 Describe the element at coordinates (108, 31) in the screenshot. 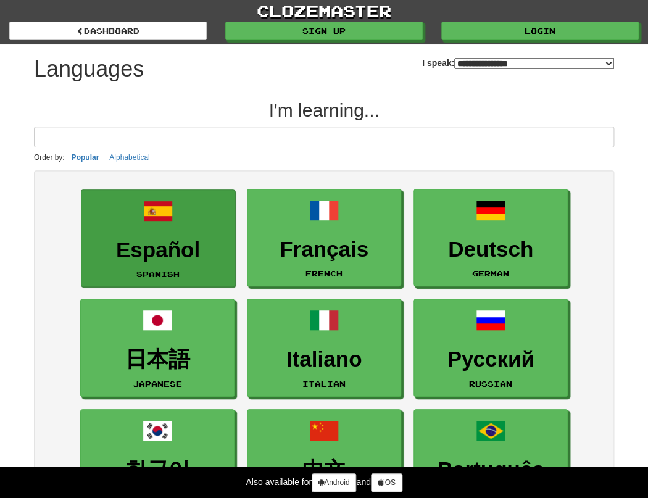

I see `a: dashboard` at that location.